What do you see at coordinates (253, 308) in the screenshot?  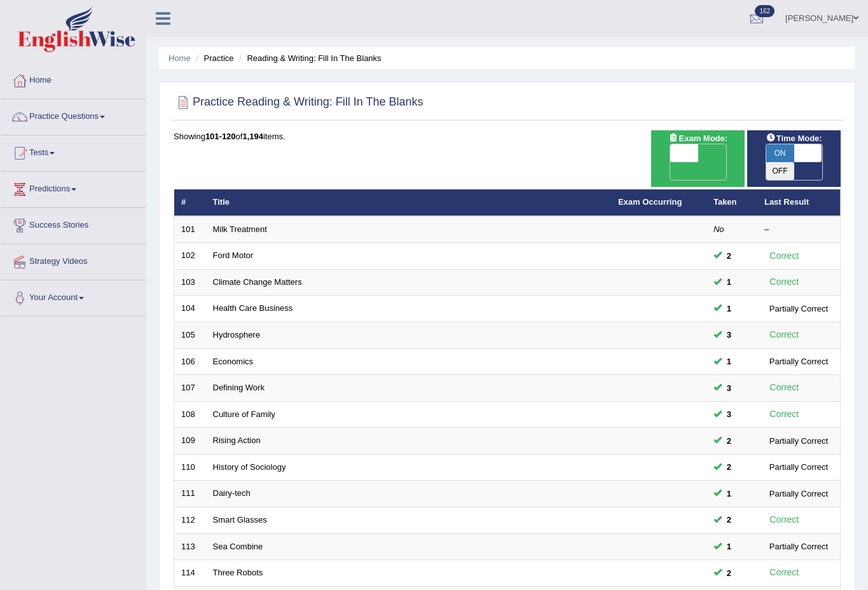 I see `a: Health Care Business` at bounding box center [253, 308].